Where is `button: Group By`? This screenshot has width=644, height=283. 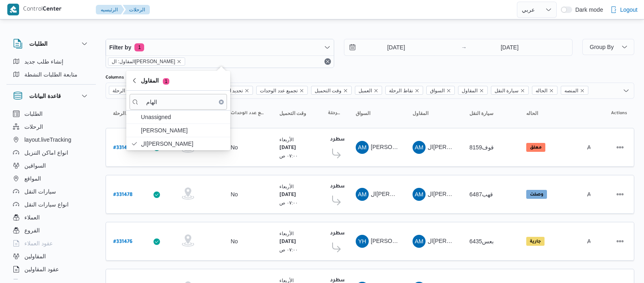 button: Group By is located at coordinates (608, 47).